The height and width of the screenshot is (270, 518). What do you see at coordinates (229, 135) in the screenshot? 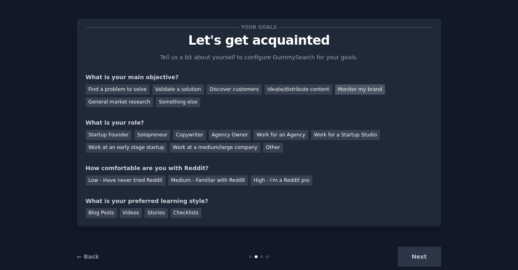
I see `div: Agency Owner` at bounding box center [229, 135].